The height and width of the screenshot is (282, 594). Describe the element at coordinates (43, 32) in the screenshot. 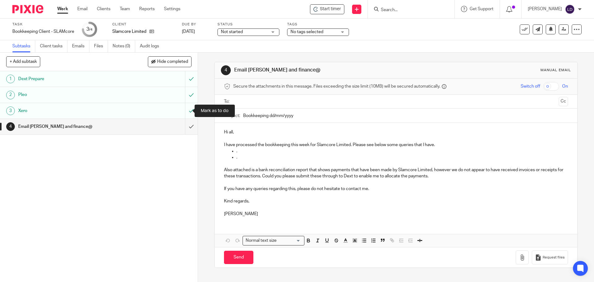

I see `div: Bookkeeping Client - SLAMcore` at that location.